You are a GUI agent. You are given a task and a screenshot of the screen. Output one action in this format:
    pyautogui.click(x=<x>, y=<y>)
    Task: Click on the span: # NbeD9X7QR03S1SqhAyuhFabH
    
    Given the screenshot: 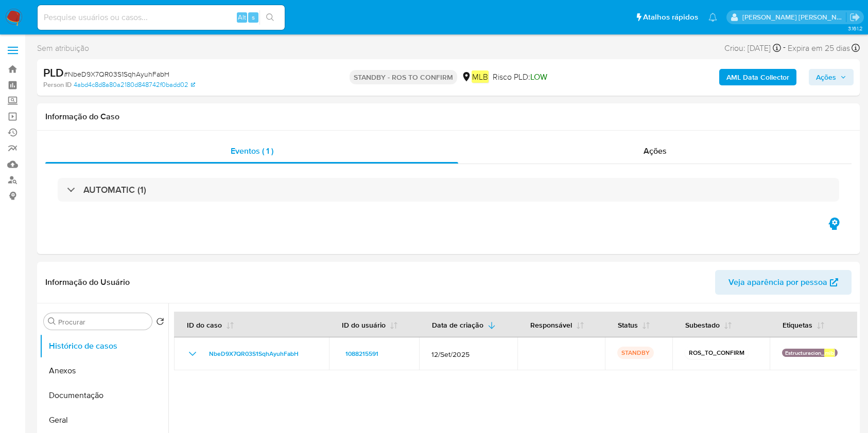 What is the action you would take?
    pyautogui.click(x=116, y=74)
    